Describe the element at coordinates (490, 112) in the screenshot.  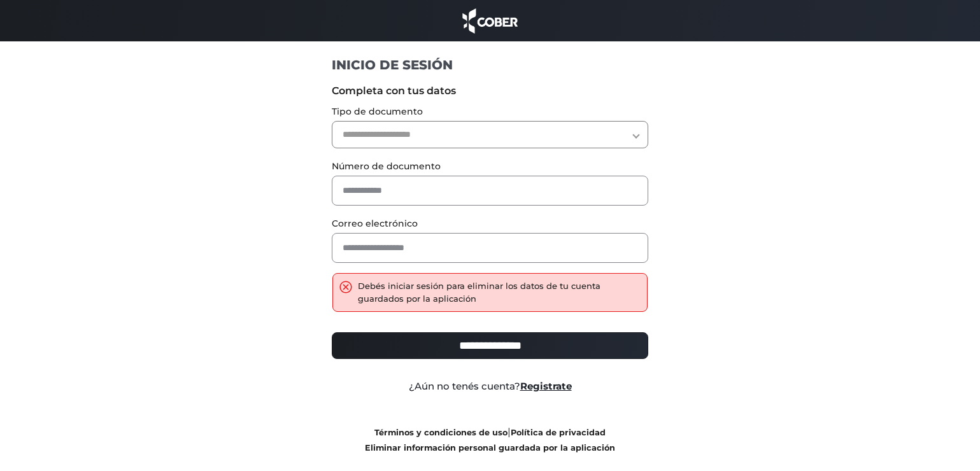
I see `label: Tipo de documento` at that location.